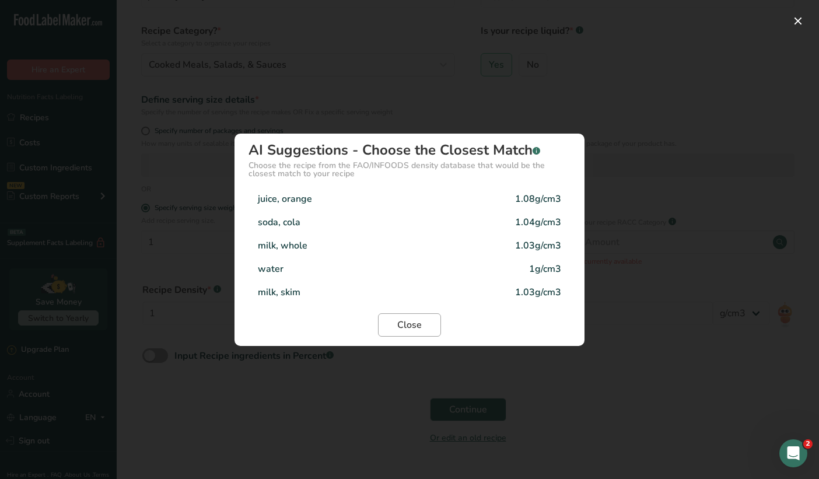  Describe the element at coordinates (285, 199) in the screenshot. I see `div: juice, orange` at that location.